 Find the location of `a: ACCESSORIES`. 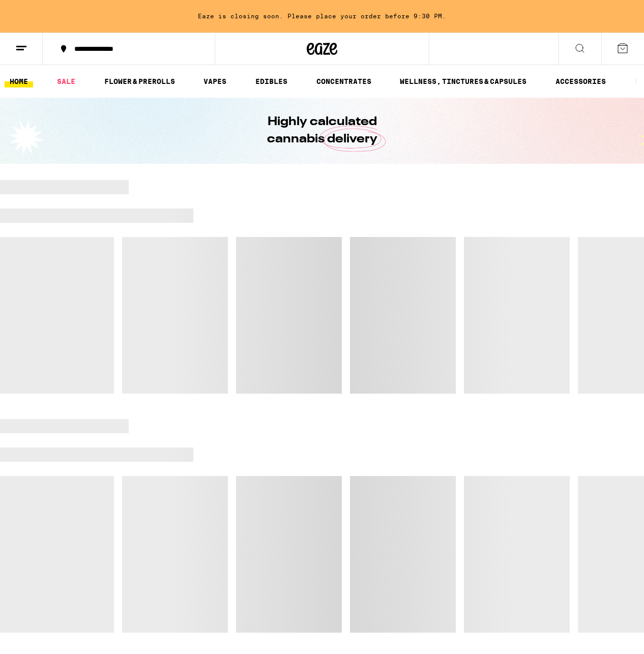

a: ACCESSORIES is located at coordinates (580, 81).